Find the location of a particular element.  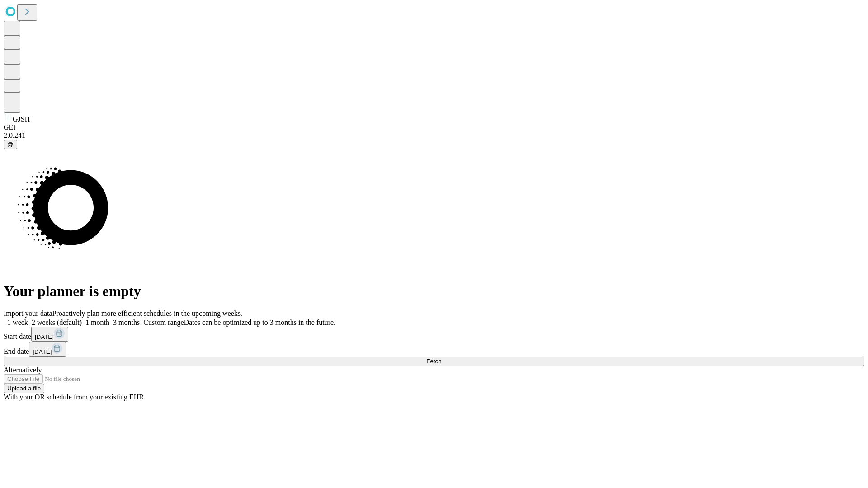

span: Dates can be optimized up to 3 months in the future. is located at coordinates (259, 322).